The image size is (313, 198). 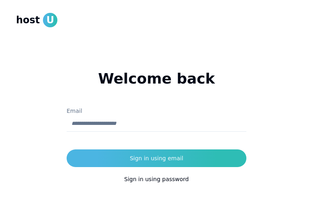 What do you see at coordinates (156, 79) in the screenshot?
I see `h1: Welcome back` at bounding box center [156, 79].